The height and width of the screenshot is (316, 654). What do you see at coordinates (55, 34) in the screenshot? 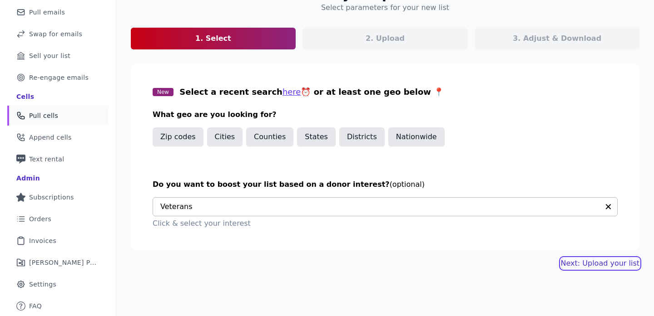
I see `span: Swap for emails` at bounding box center [55, 34].